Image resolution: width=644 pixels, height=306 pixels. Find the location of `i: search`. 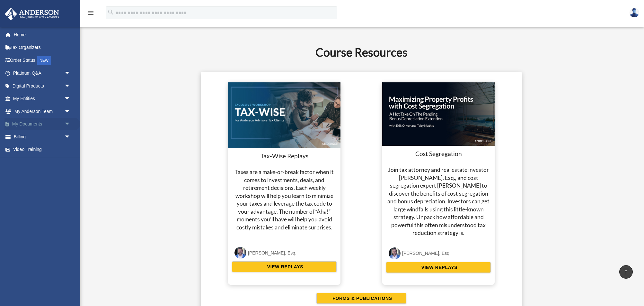

i: search is located at coordinates (111, 12).